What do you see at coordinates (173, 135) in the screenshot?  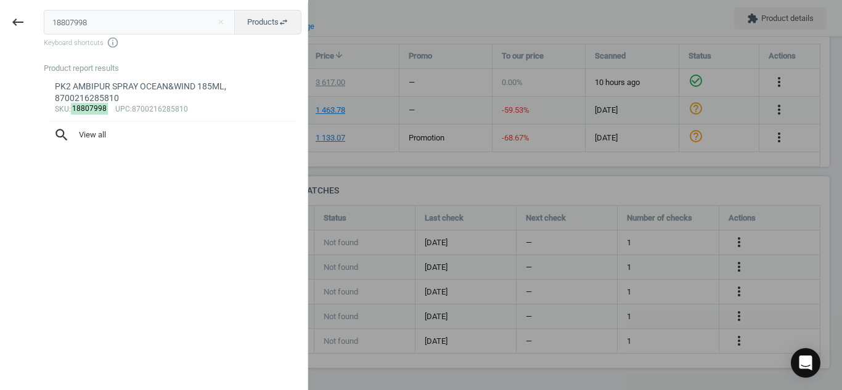 I see `span: View all` at bounding box center [173, 135].